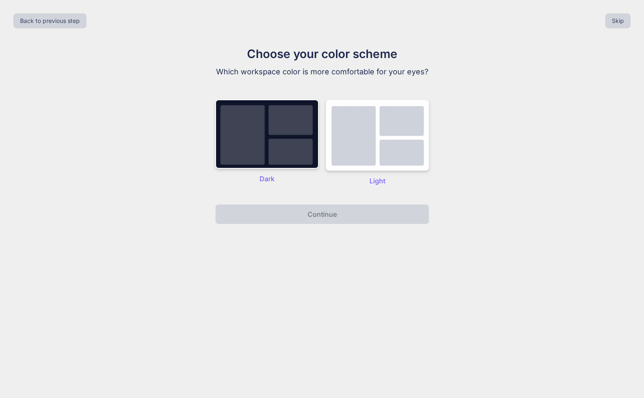 The width and height of the screenshot is (644, 398). What do you see at coordinates (50, 21) in the screenshot?
I see `button: Back to previous step` at bounding box center [50, 21].